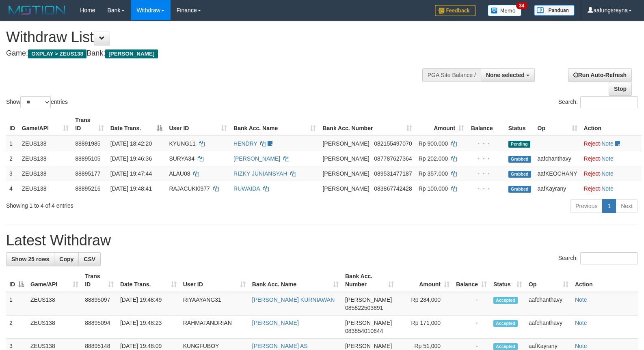 The height and width of the screenshot is (350, 644). What do you see at coordinates (627, 206) in the screenshot?
I see `a: Next` at bounding box center [627, 206].